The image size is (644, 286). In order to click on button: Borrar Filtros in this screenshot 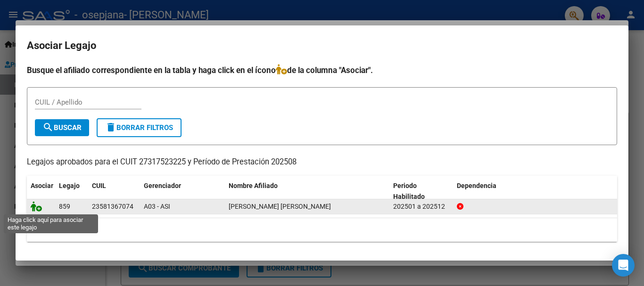, I will do `click(139, 128)`.